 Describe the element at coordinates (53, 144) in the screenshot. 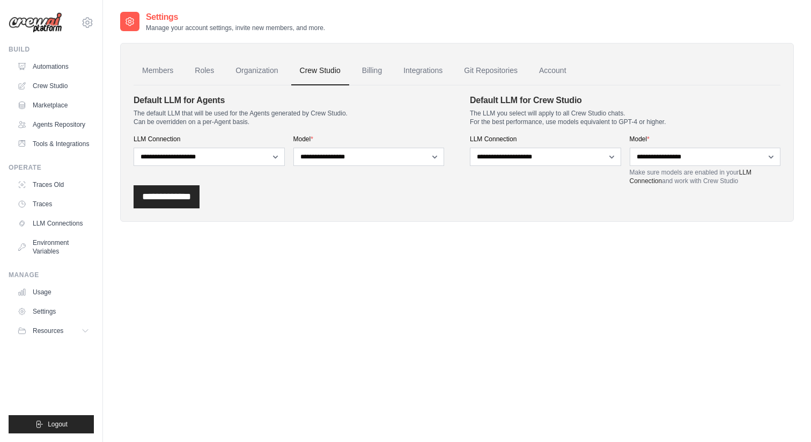

I see `a: Tools & Integrations` at that location.